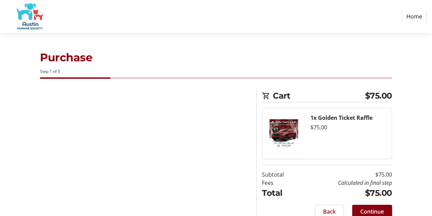  What do you see at coordinates (372, 211) in the screenshot?
I see `span: Continue` at bounding box center [372, 211].